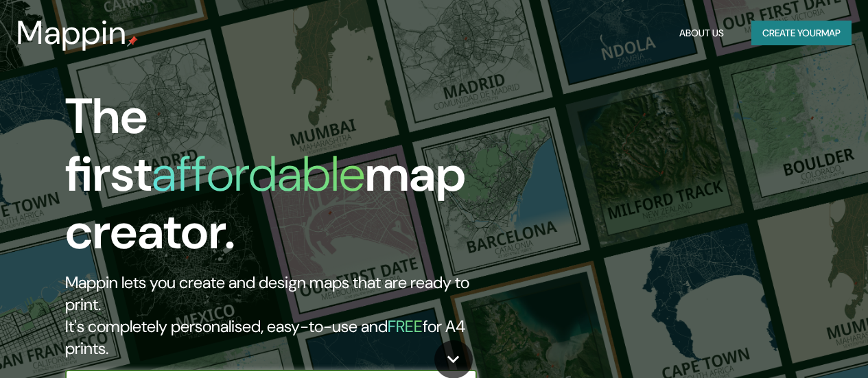  I want to click on h3: Mappin, so click(71, 33).